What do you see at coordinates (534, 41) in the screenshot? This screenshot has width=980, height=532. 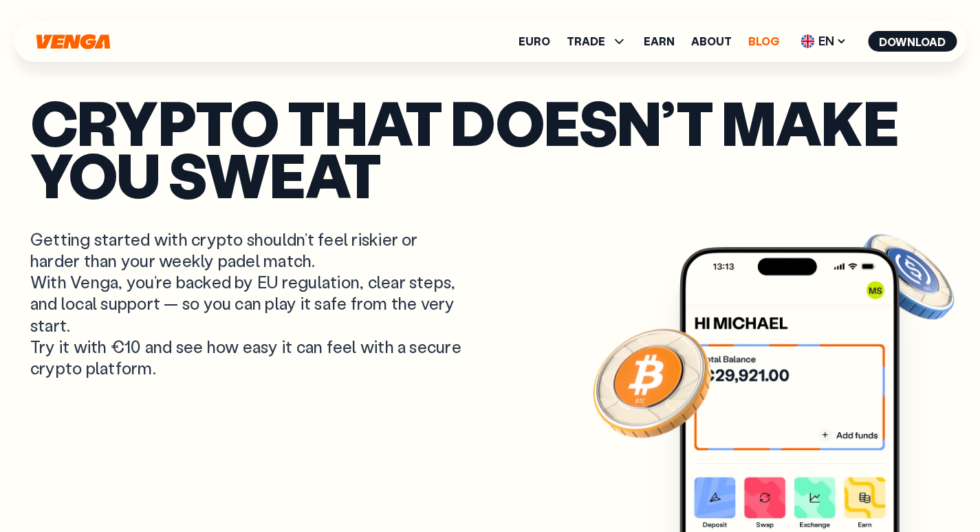 I see `a: Euro` at bounding box center [534, 41].